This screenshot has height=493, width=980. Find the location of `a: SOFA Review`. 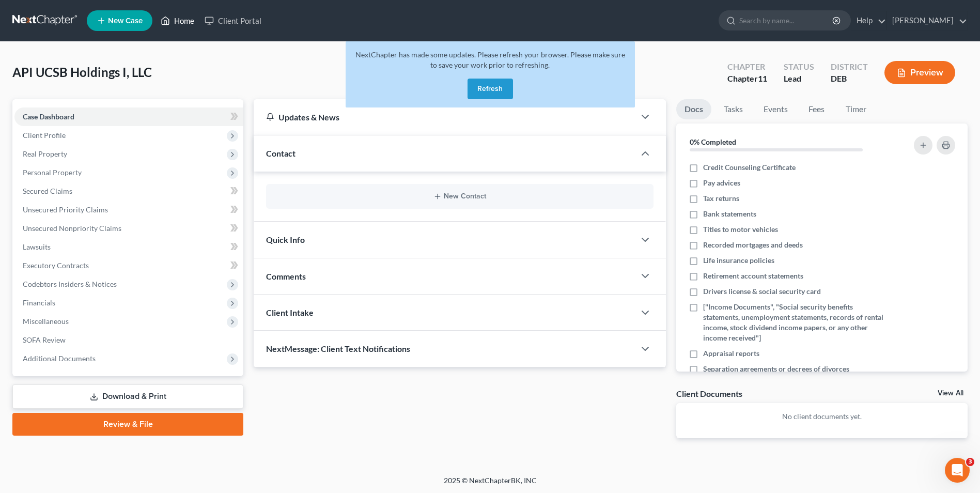

a: SOFA Review is located at coordinates (129, 340).